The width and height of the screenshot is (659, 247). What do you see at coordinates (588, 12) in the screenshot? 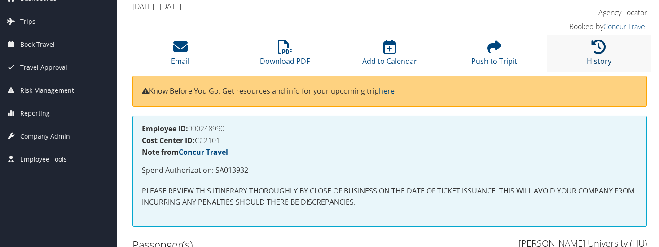
I see `h4: Agency Locator` at bounding box center [588, 12].